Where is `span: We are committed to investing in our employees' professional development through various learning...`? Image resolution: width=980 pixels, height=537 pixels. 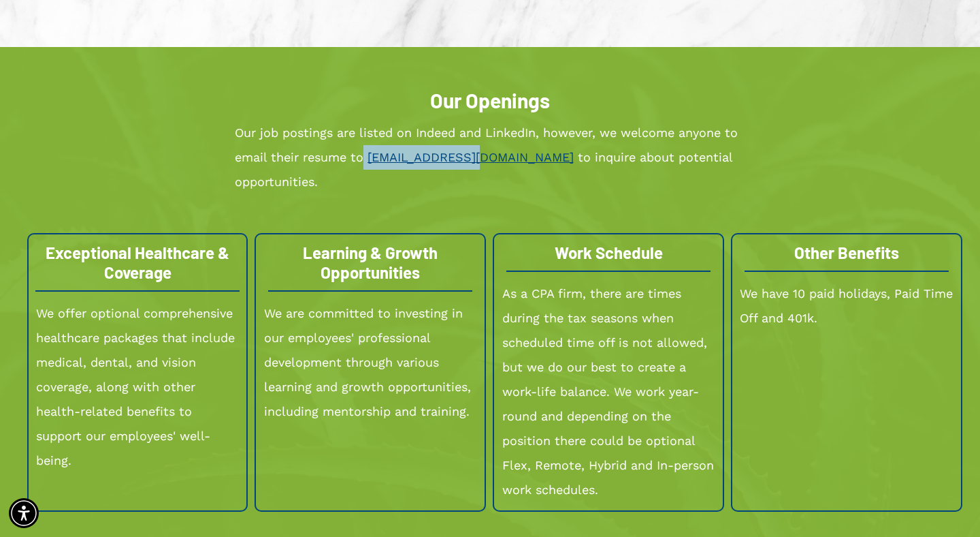 span: We are committed to investing in our employees' professional development through various learning... is located at coordinates (368, 361).